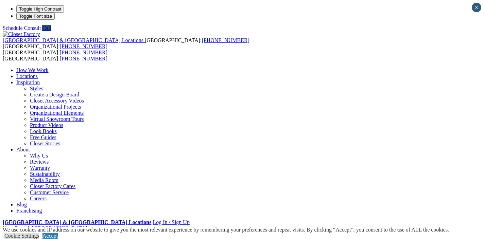  I want to click on span: Toggle Font size, so click(35, 16).